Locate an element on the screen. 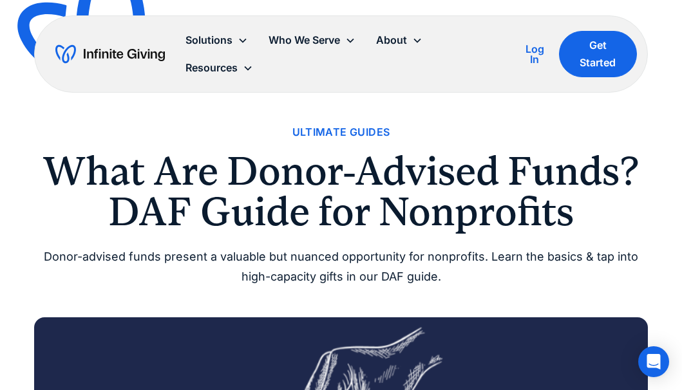  a: Ultimate Guides is located at coordinates (341, 132).